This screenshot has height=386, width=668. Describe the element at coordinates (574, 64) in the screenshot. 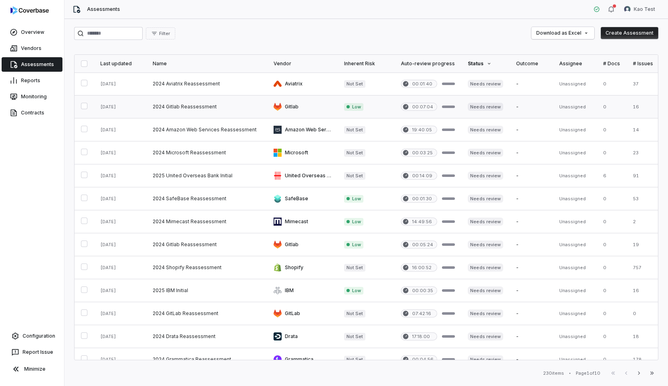

I see `div: Assignee` at that location.